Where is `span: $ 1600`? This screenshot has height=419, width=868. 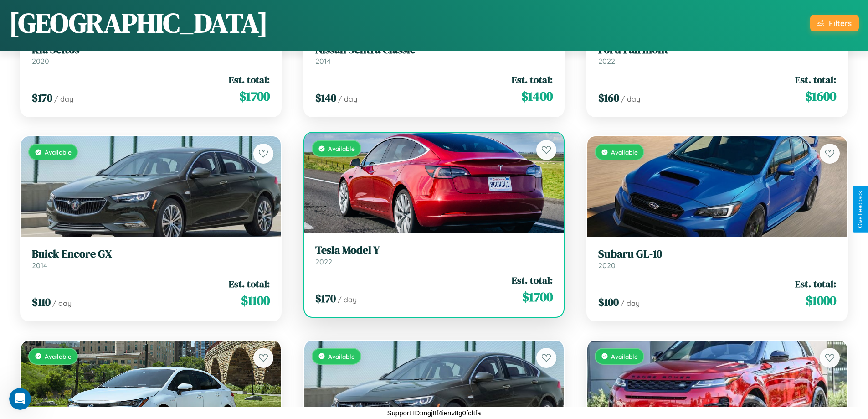
span: $ 1600 is located at coordinates (821, 96).